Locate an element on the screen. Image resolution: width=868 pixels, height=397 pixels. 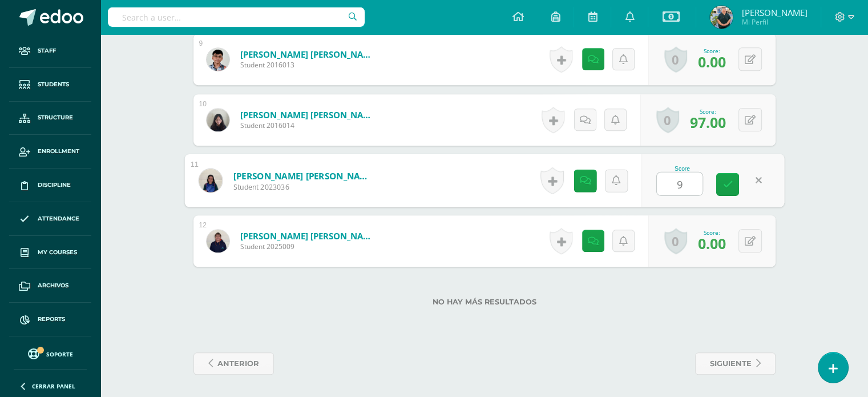
span: Reports is located at coordinates (51, 319).